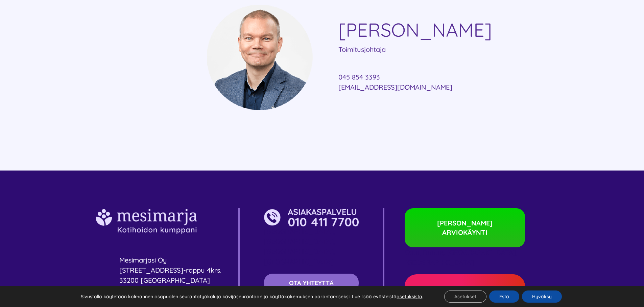 This screenshot has height=307, width=644. Describe the element at coordinates (542, 296) in the screenshot. I see `button: Hyväksy` at that location.